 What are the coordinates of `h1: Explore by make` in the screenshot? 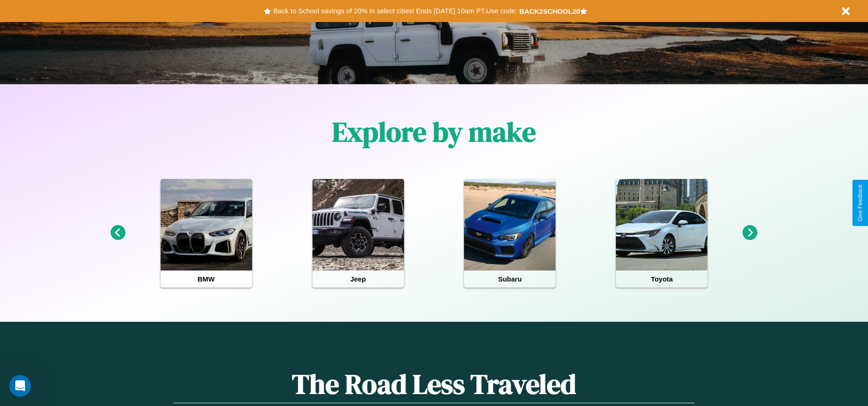 It's located at (434, 132).